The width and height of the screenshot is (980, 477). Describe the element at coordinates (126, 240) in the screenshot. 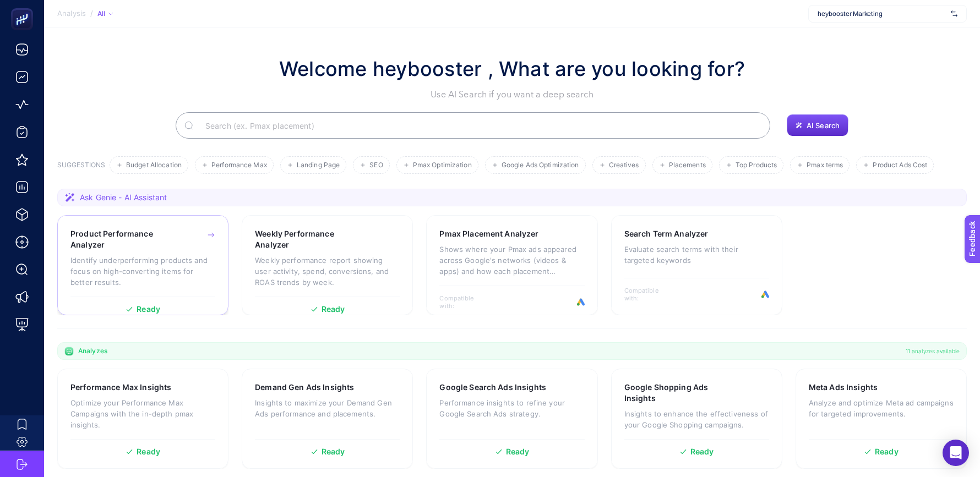

I see `h3: Product Performance Analyzer` at that location.